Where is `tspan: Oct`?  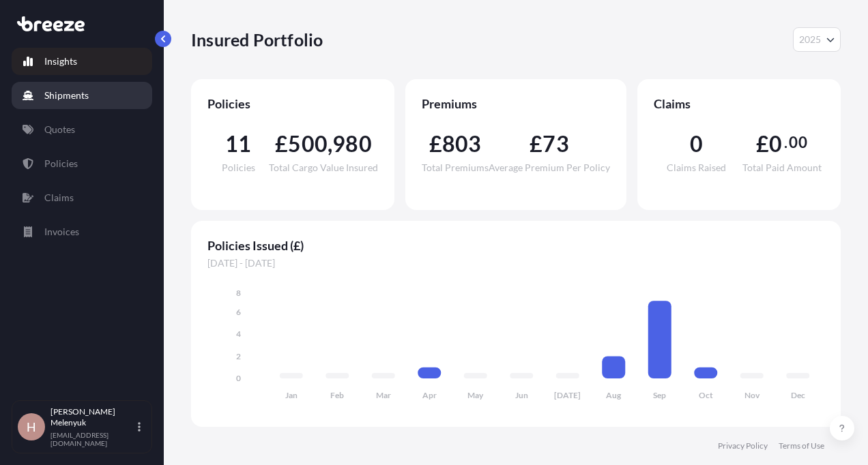 tspan: Oct is located at coordinates (706, 395).